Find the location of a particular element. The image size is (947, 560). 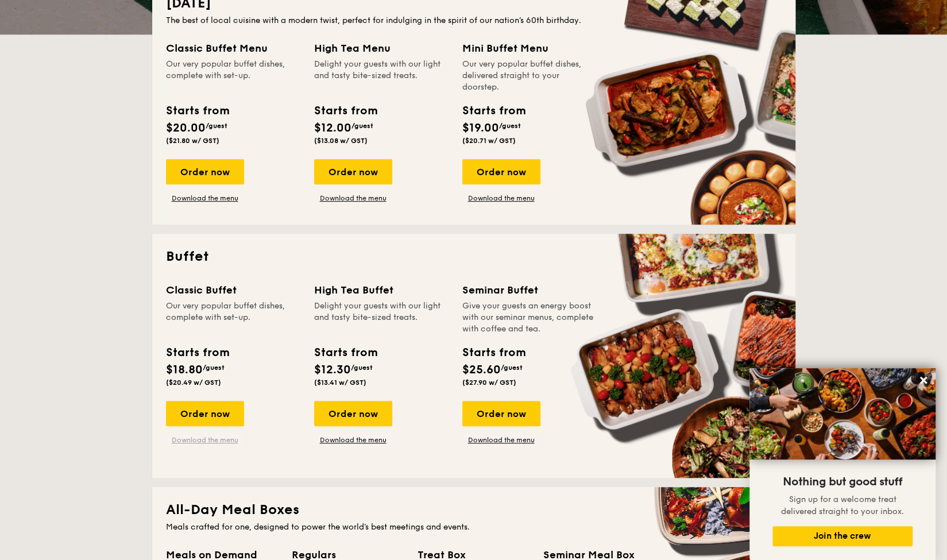

span: ($20.71 w/ GST) is located at coordinates (488, 141).